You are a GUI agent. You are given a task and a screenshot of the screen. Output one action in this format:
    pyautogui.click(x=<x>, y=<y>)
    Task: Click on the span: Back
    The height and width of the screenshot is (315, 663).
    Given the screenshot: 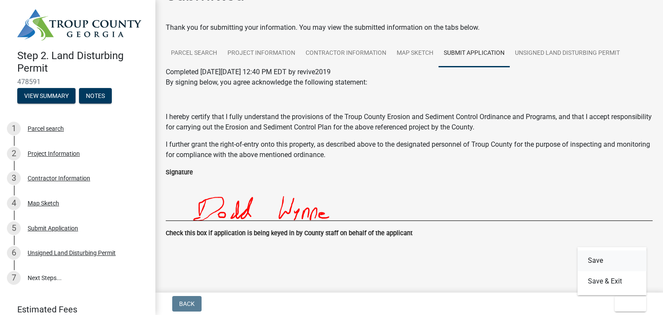 What is the action you would take?
    pyautogui.click(x=187, y=304)
    